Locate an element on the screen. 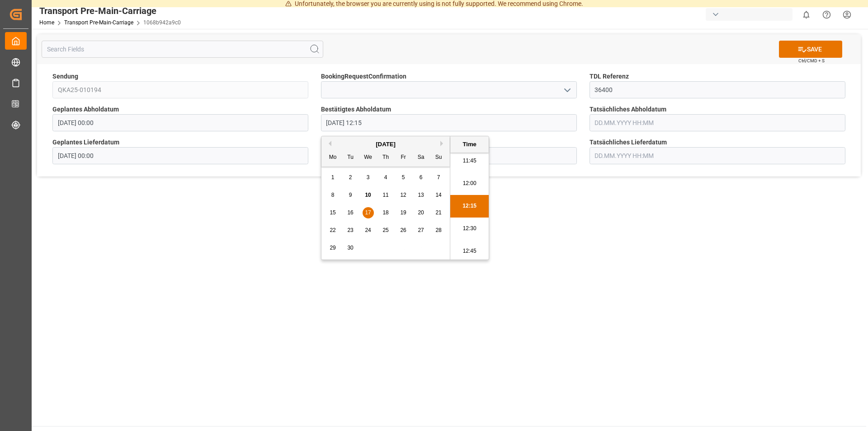  div: Choose Thursday, September 25th, 2025 is located at coordinates (386, 230).